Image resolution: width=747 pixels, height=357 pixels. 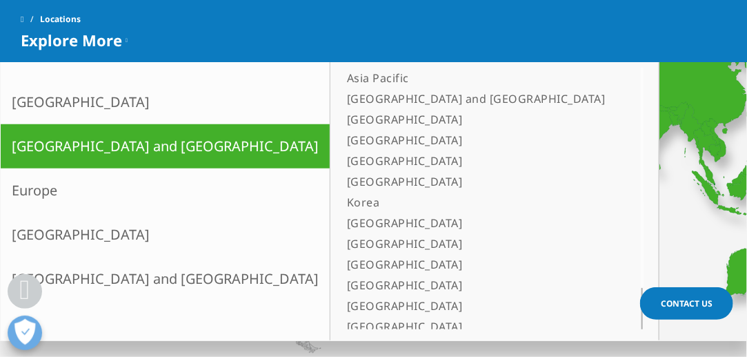 I want to click on span: Contact Us, so click(x=687, y=303).